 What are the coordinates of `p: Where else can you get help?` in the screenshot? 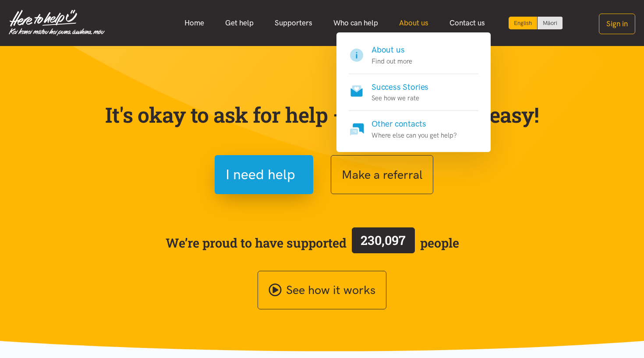 It's located at (414, 135).